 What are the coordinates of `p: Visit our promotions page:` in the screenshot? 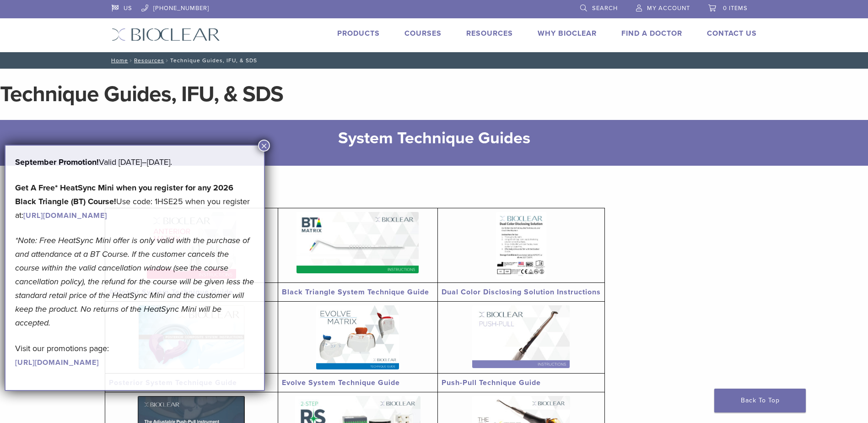 It's located at (135, 355).